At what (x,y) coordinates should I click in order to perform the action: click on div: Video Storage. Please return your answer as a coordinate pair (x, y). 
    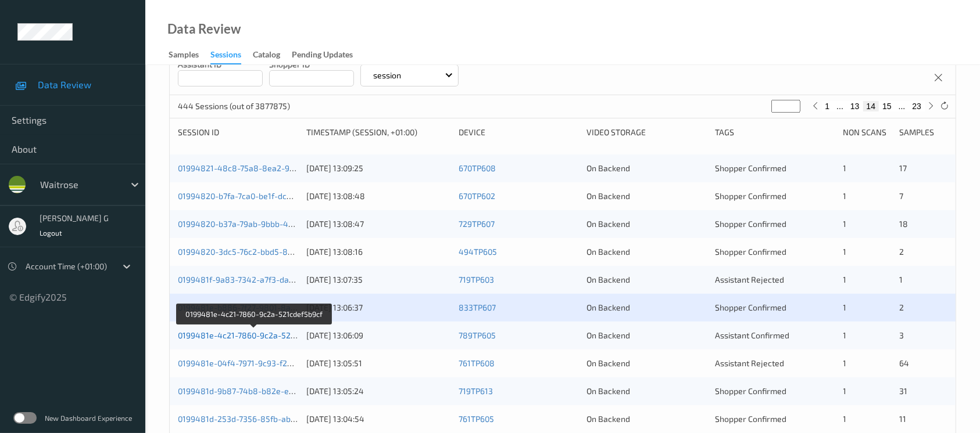
    Looking at the image, I should click on (647, 133).